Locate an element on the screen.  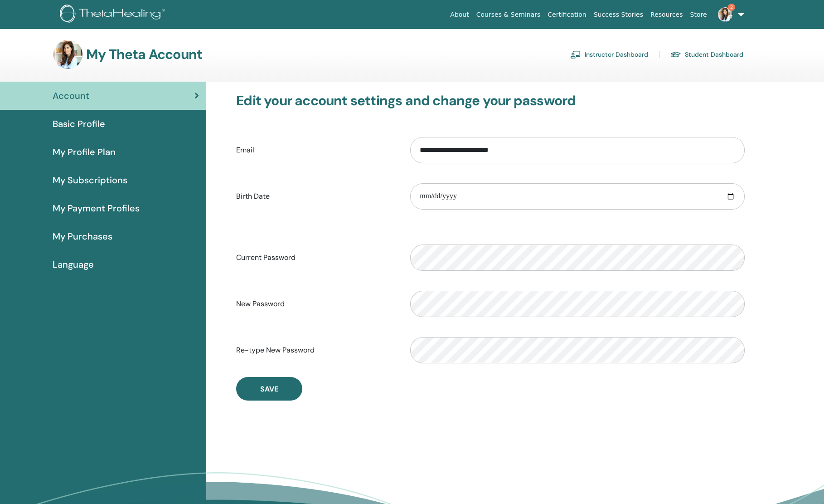
span: Basic Profile is located at coordinates (79, 124).